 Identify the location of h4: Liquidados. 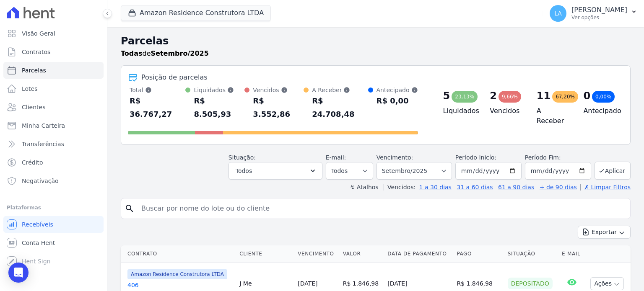
(460, 111).